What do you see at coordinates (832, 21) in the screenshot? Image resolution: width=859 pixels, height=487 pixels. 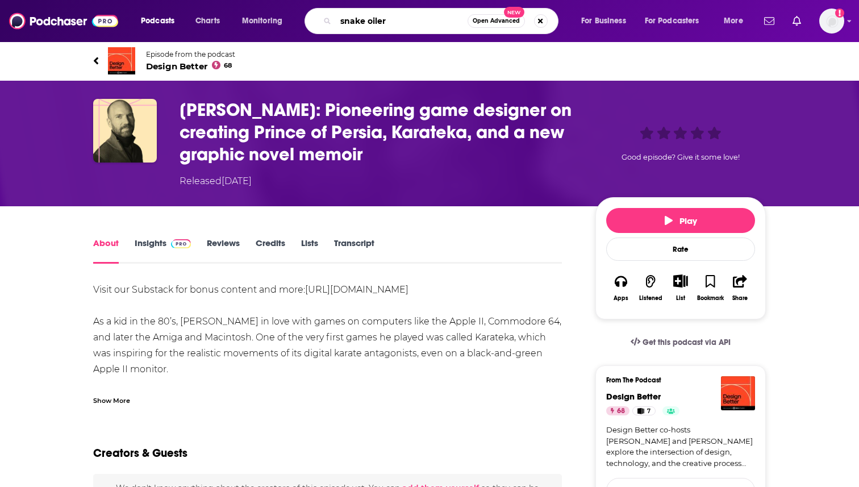 I see `img: User Profile` at bounding box center [832, 21].